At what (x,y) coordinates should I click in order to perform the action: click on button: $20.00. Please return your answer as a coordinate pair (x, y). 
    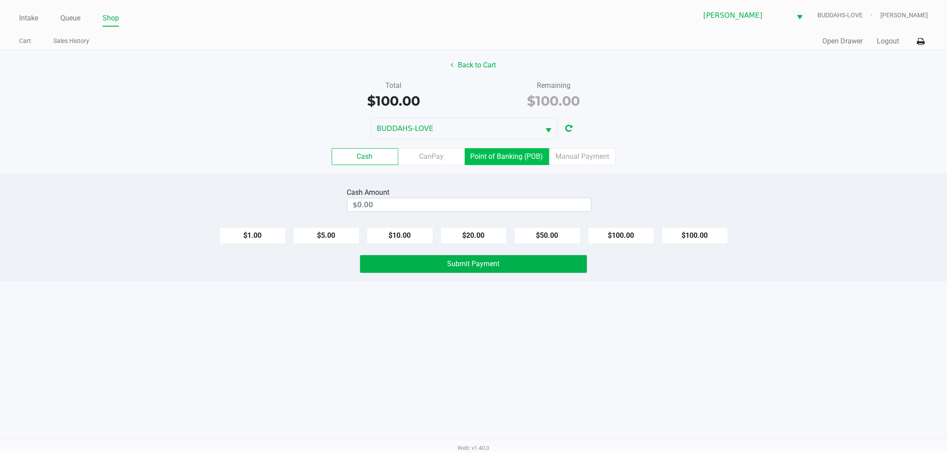
    Looking at the image, I should click on (474, 236).